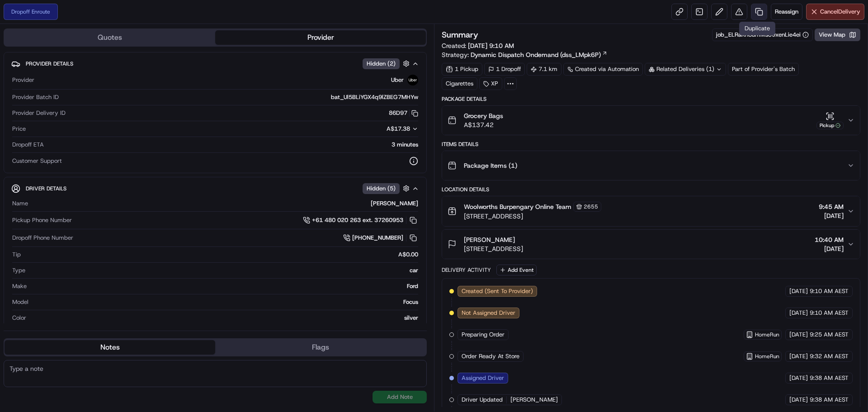 This screenshot has width=868, height=412. I want to click on div: Delivery Activity, so click(466, 269).